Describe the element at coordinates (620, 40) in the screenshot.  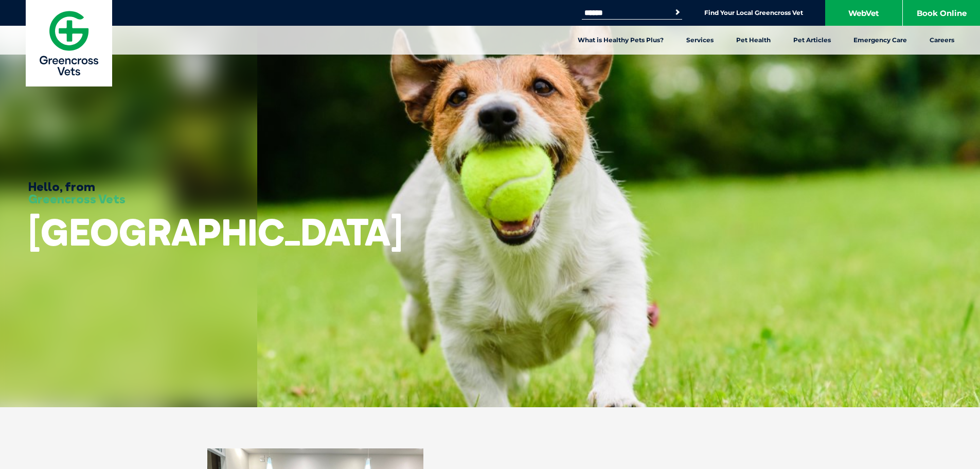
I see `a: What is Healthy Pets Plus?` at that location.